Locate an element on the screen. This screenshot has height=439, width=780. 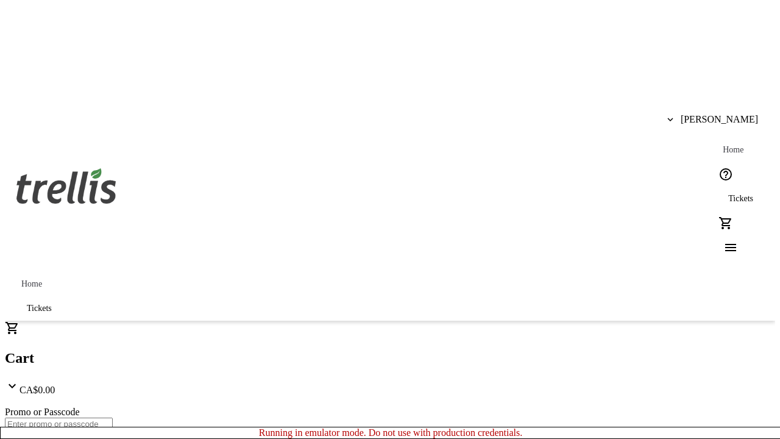
label: Promo or Passcode is located at coordinates (42, 412).